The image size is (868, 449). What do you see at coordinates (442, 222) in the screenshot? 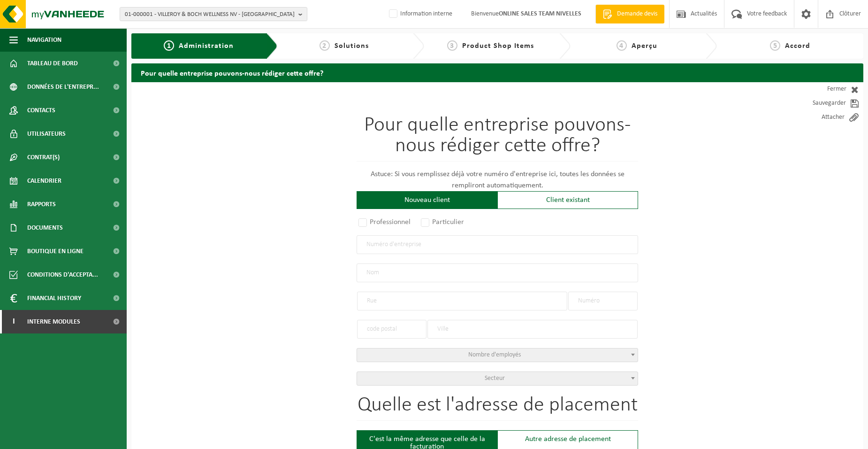
I see `label: Particulier` at bounding box center [442, 222].